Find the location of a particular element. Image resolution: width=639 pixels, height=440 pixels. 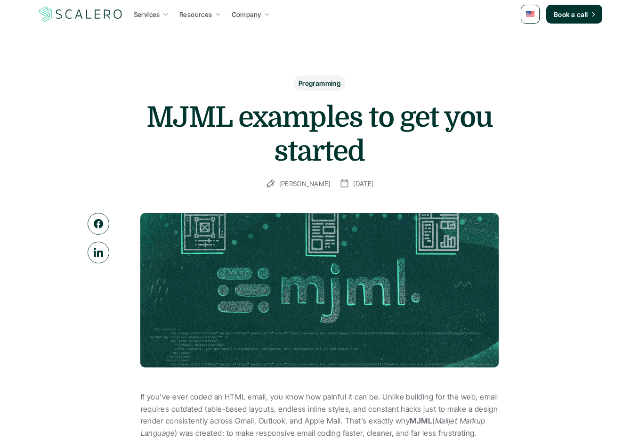

p: Resources is located at coordinates (196, 14).